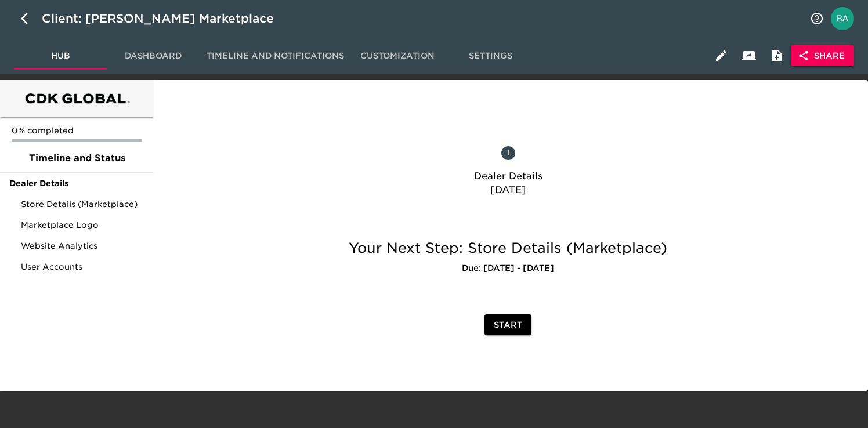 The height and width of the screenshot is (428, 868). I want to click on span: User Accounts, so click(82, 266).